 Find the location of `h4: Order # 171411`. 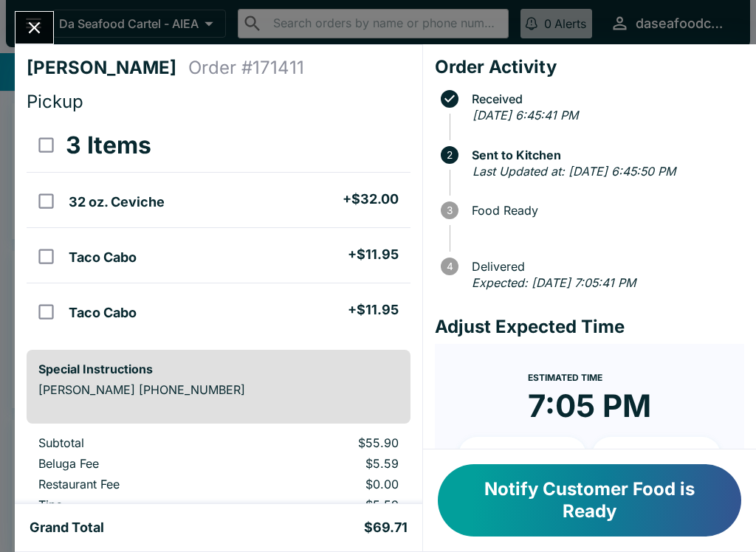

h4: Order # 171411 is located at coordinates (246, 68).